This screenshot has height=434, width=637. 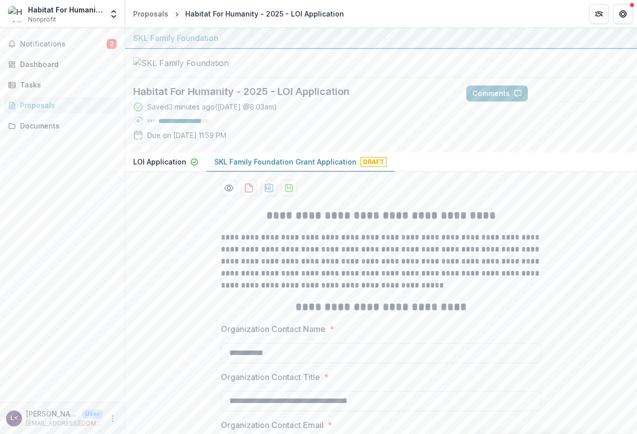 What do you see at coordinates (623, 14) in the screenshot?
I see `button: Get Help` at bounding box center [623, 14].